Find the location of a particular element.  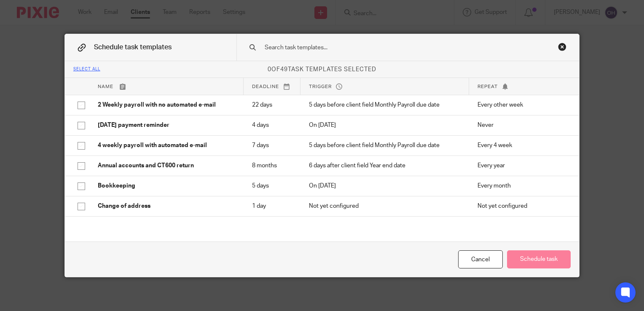

p: 4 days is located at coordinates (272, 125).